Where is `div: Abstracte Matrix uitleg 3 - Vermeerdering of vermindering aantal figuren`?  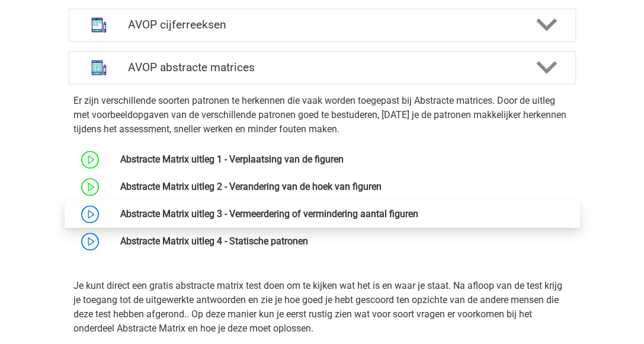
div: Abstracte Matrix uitleg 3 - Vermeerdering of vermindering aantal figuren is located at coordinates (343, 214).